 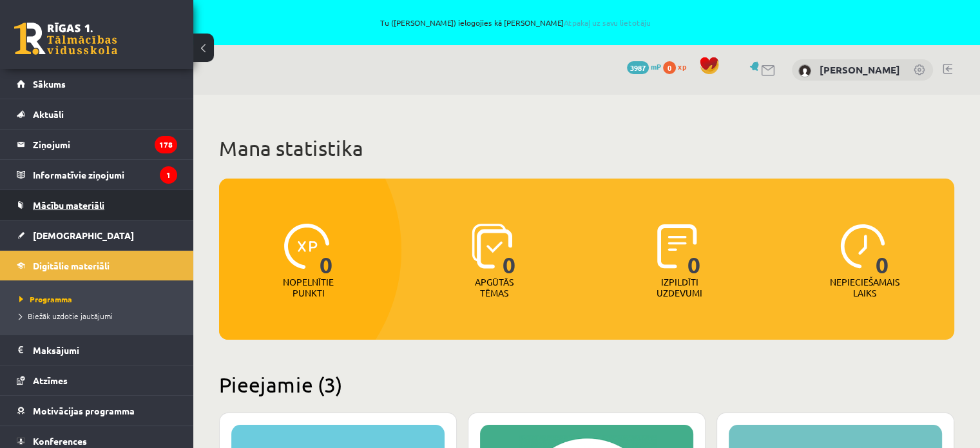 What do you see at coordinates (308, 288) in the screenshot?
I see `p: Nopelnītie punkti` at bounding box center [308, 288].